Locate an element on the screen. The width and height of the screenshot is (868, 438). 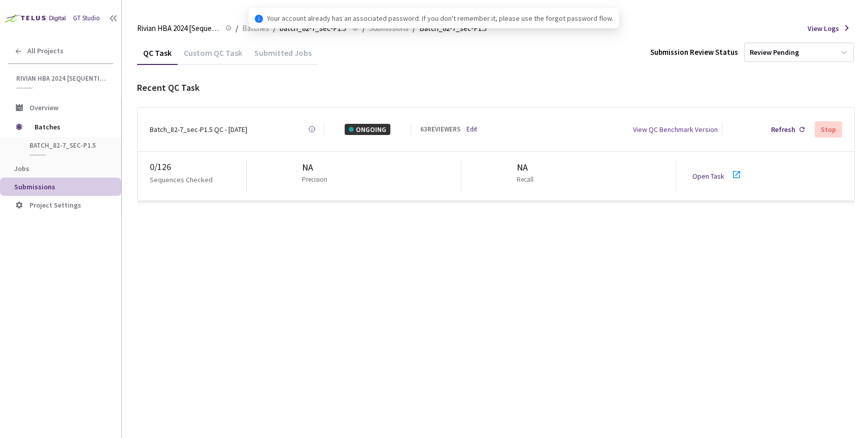
span: Your account already has an associated password. If you don't remember it, please use the forgot ... is located at coordinates (440, 18).